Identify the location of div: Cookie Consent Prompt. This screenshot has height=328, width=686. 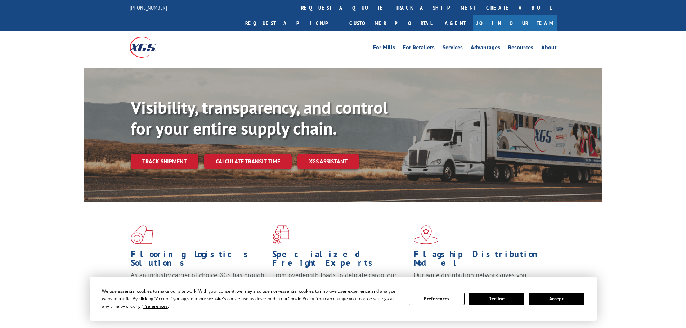
(343, 298).